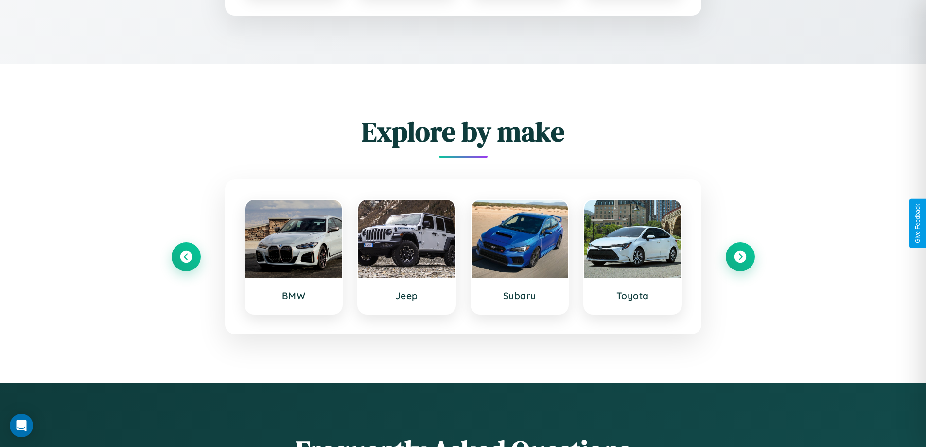 This screenshot has width=926, height=447. What do you see at coordinates (918, 223) in the screenshot?
I see `div: Give Feedback` at bounding box center [918, 223].